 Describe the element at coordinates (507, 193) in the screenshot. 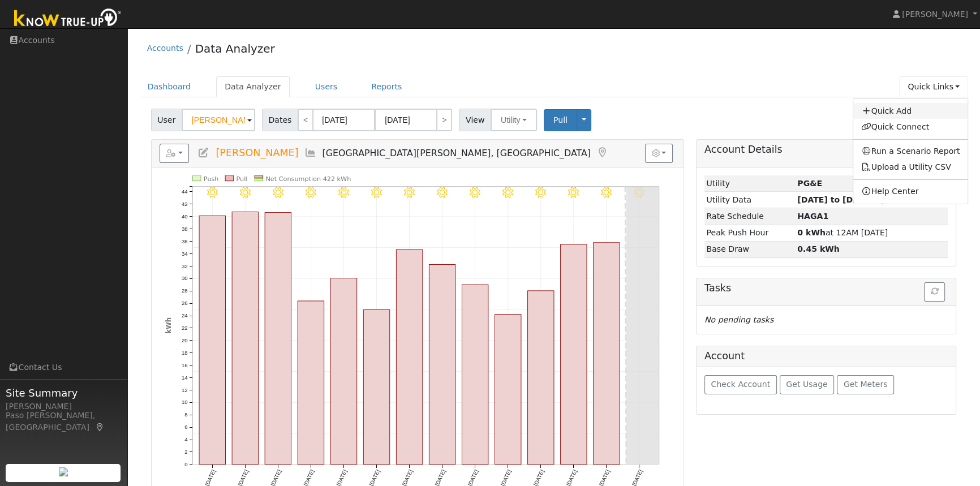

I see `i: 10/03 - MostlyClear` at that location.